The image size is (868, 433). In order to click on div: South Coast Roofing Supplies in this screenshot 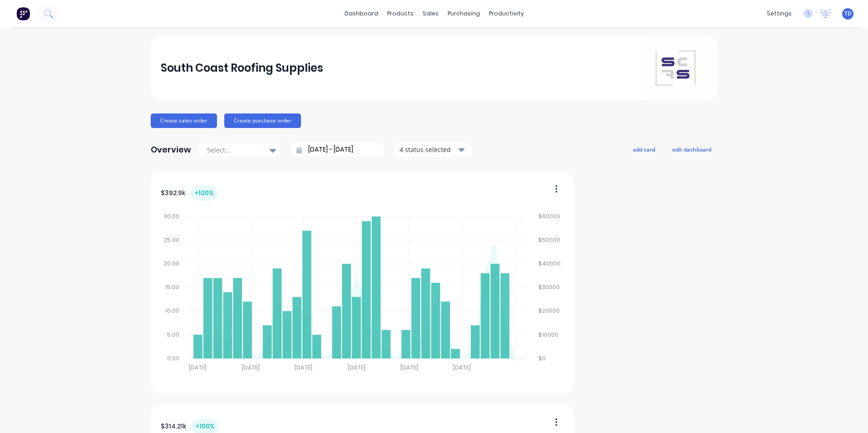, I will do `click(242, 68)`.